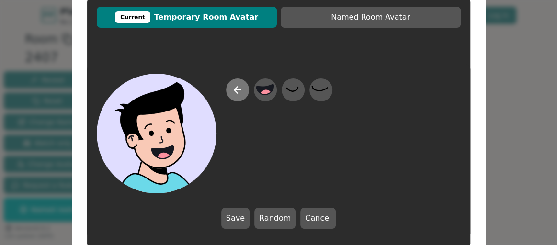  Describe the element at coordinates (371, 17) in the screenshot. I see `span: Named Room Avatar` at that location.